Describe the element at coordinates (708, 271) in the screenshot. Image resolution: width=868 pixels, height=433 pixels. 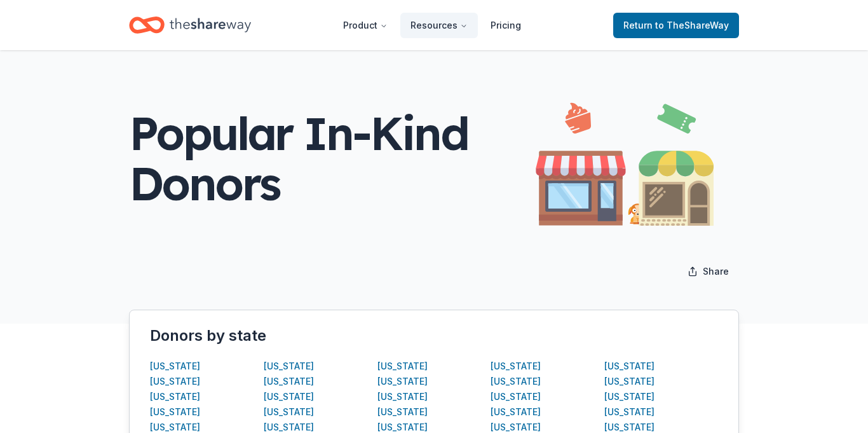
I see `button: Share` at that location.